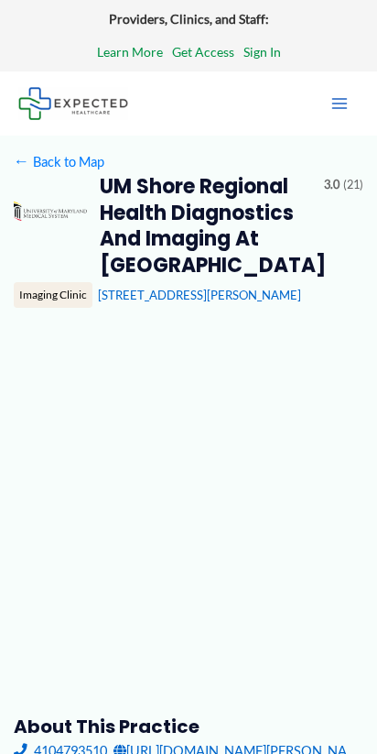  I want to click on span: 3.0, so click(332, 185).